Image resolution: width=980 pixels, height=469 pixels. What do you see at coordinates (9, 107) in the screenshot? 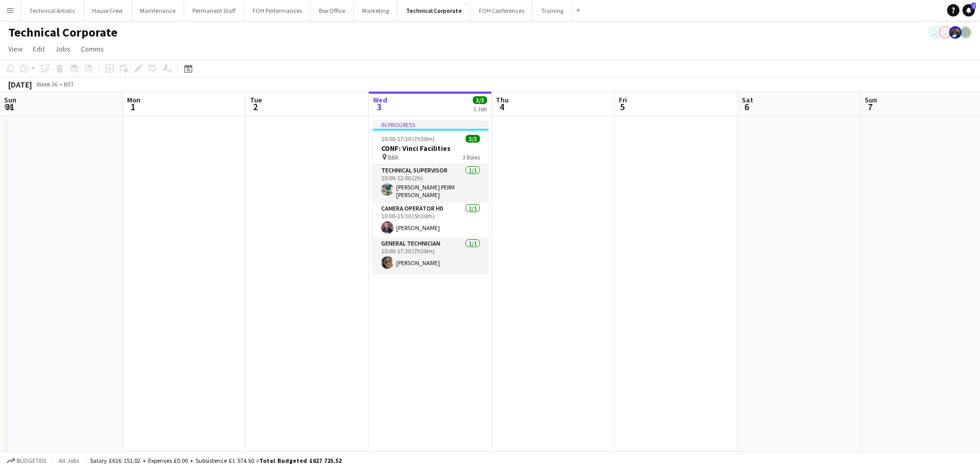
I see `span: 31` at bounding box center [9, 107].